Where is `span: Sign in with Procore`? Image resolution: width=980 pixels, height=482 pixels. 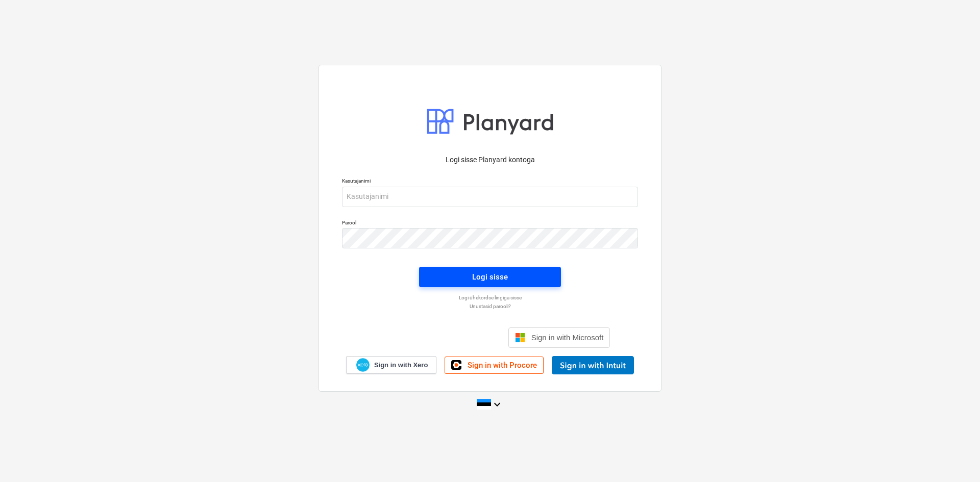 span: Sign in with Procore is located at coordinates (502, 365).